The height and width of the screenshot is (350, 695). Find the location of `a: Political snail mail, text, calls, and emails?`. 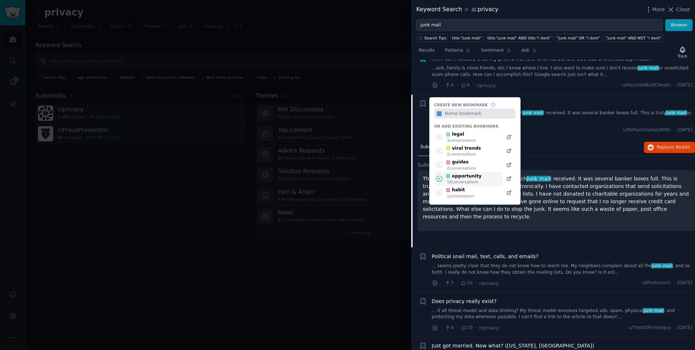

a: Political snail mail, text, calls, and emails? is located at coordinates (485, 257).